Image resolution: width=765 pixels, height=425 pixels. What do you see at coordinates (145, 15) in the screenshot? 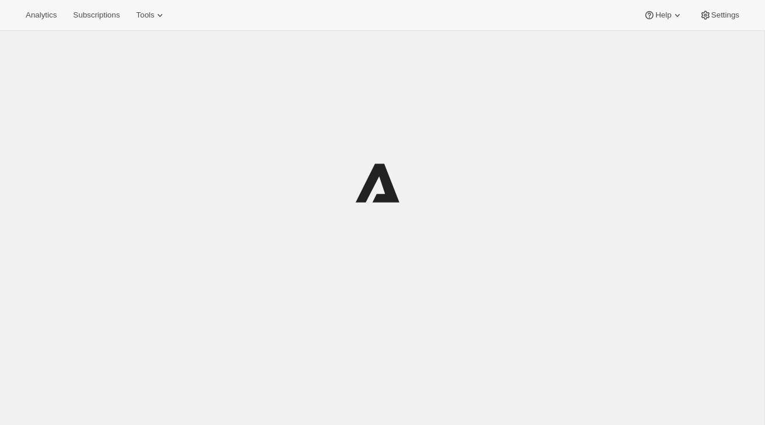
I see `span: Tools` at bounding box center [145, 15].